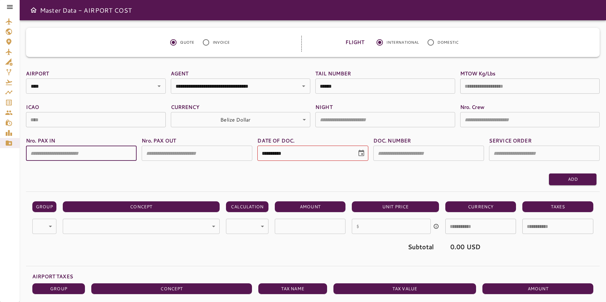 This screenshot has height=302, width=606. Describe the element at coordinates (385, 73) in the screenshot. I see `label: TAIL NUMBER` at that location.